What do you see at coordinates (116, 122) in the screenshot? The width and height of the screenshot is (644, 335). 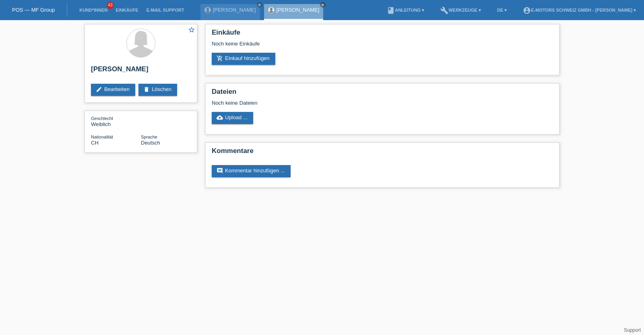 I see `div: Weiblich` at bounding box center [116, 122].